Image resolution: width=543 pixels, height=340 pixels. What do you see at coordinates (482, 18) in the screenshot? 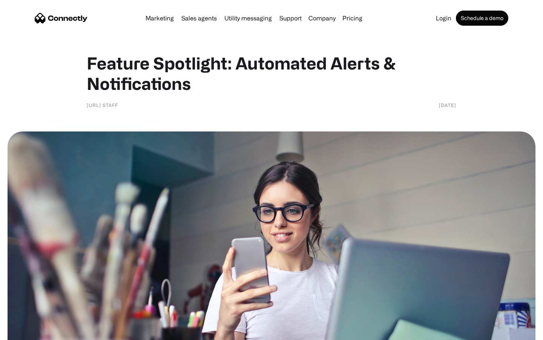
I see `a: Schedule a demo` at bounding box center [482, 18].